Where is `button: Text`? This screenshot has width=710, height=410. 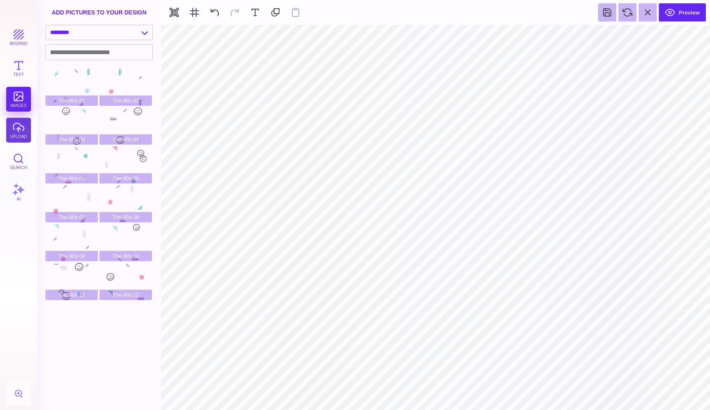
button: Text is located at coordinates (19, 68).